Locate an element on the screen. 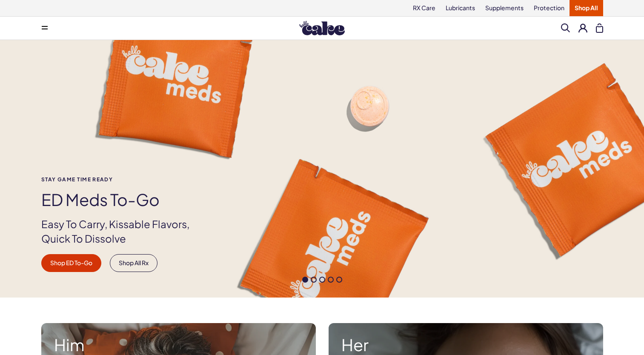  strong: Her is located at coordinates (465, 344).